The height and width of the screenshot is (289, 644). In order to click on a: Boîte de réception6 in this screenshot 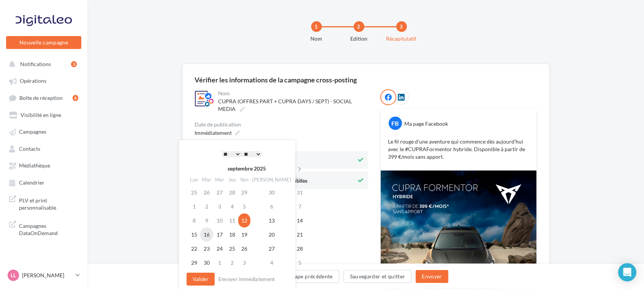, I will do `click(44, 98)`.